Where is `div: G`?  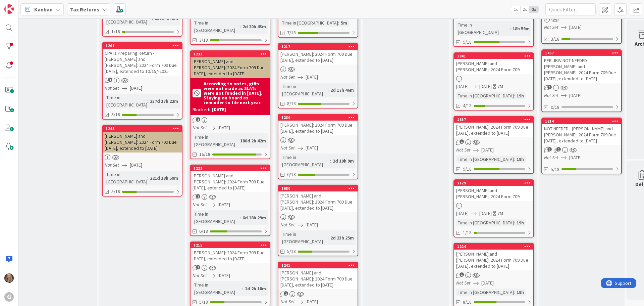 div: G is located at coordinates (9, 296).